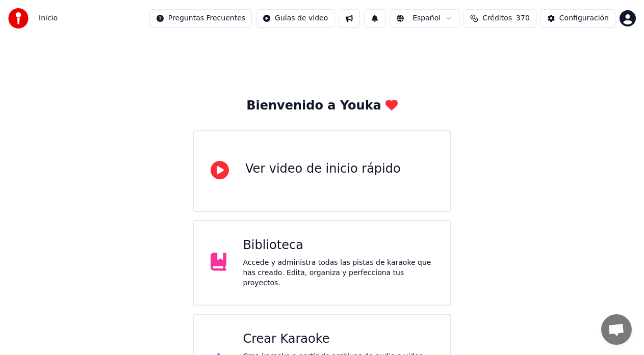 The image size is (644, 355). What do you see at coordinates (578, 18) in the screenshot?
I see `button: Configuración` at bounding box center [578, 18].